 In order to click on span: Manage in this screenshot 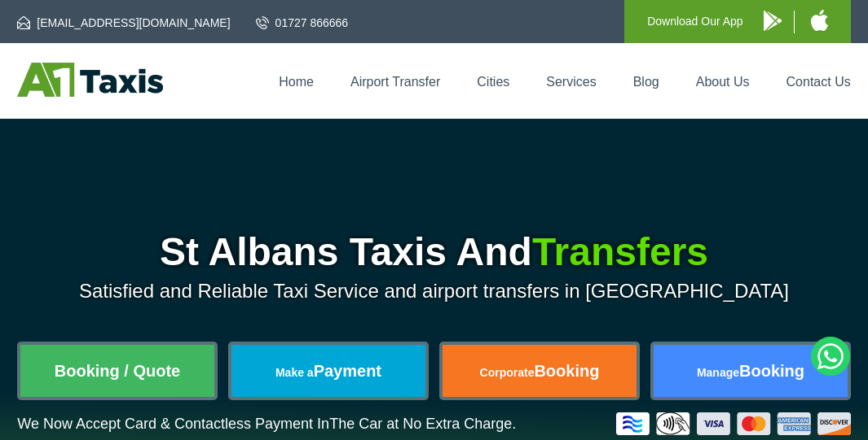, I will do `click(718, 373)`.